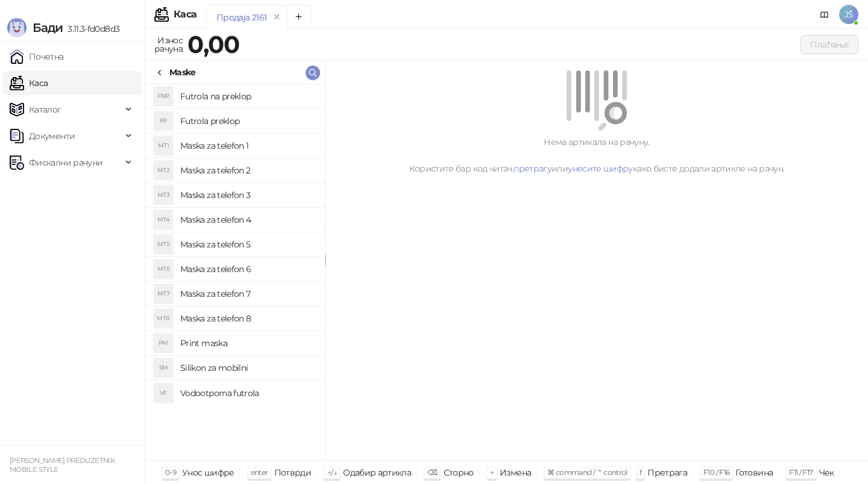  Describe the element at coordinates (248, 343) in the screenshot. I see `h4: Print maska` at that location.